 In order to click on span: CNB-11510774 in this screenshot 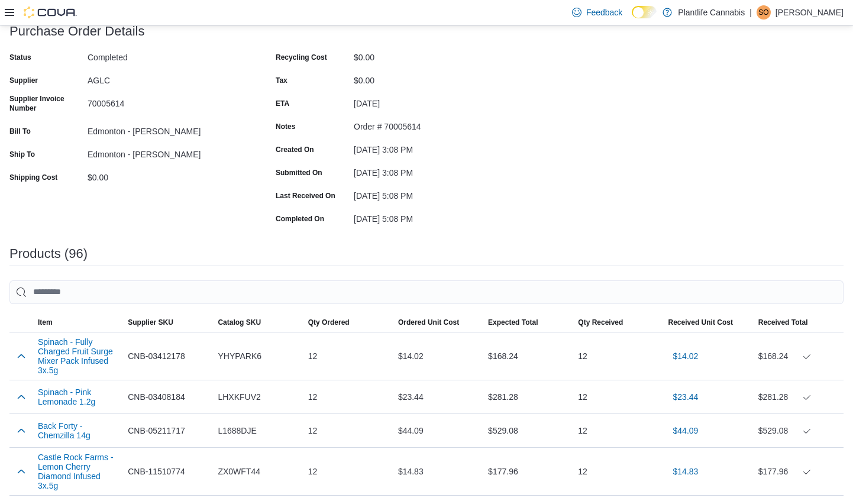, I will do `click(156, 471)`.